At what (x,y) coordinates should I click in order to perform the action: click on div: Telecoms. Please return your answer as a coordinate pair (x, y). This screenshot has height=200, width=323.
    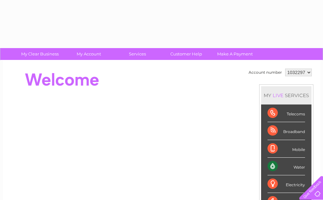
    Looking at the image, I should click on (286, 113).